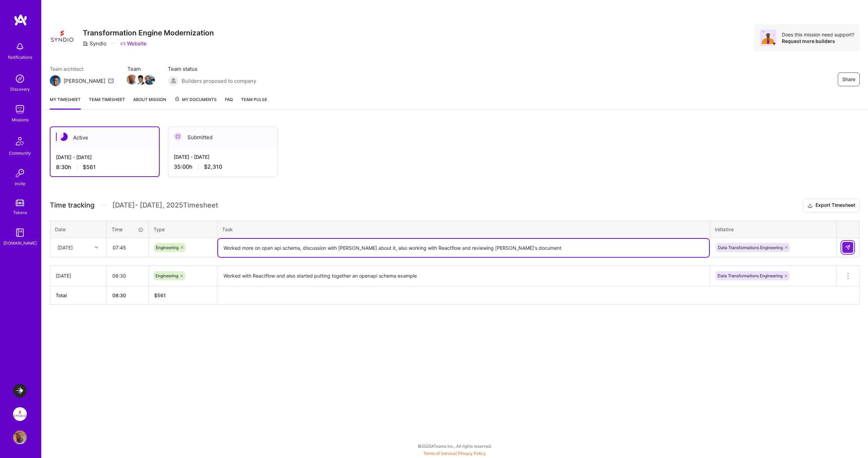 The image size is (868, 458). Describe the element at coordinates (55, 80) in the screenshot. I see `img: Team Architect` at that location.